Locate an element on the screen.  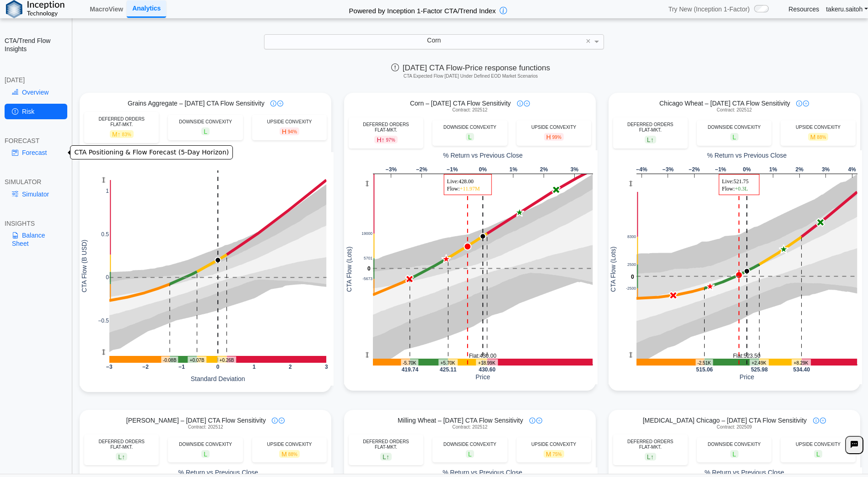
div: SIMULATOR is located at coordinates (35, 182).